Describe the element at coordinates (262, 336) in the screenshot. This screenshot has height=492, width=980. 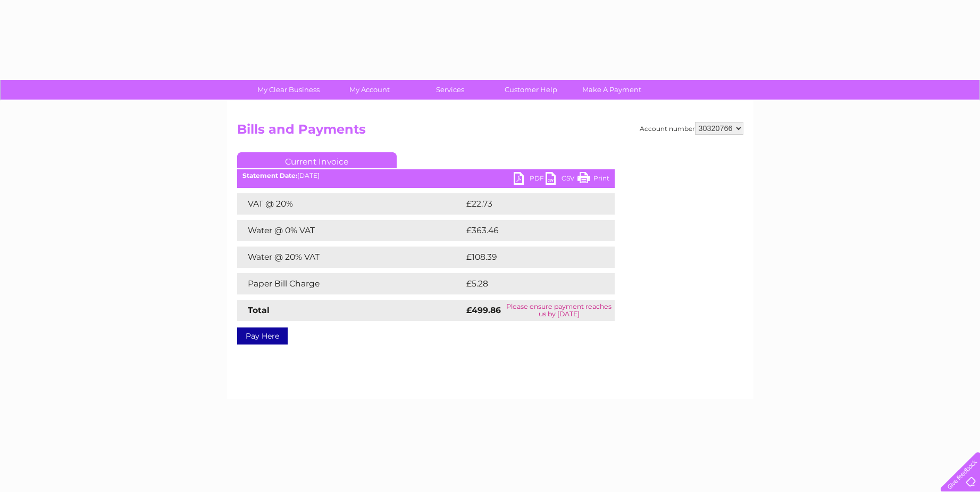
I see `a: Pay Here` at that location.